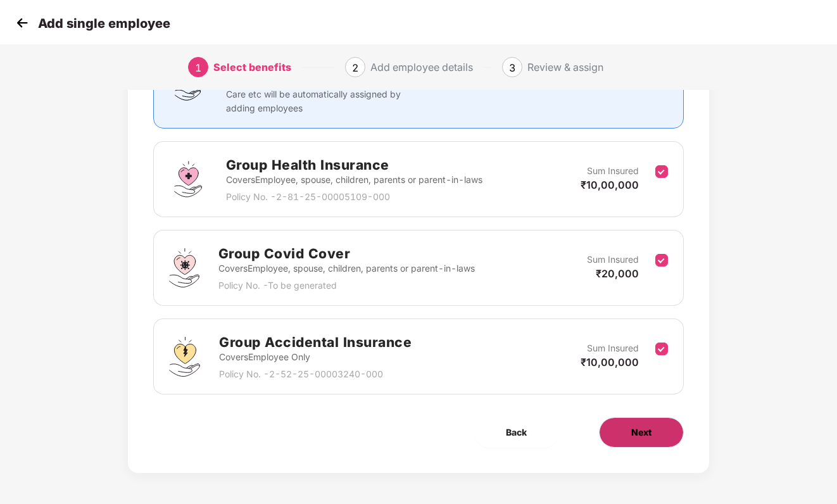  What do you see at coordinates (184, 268) in the screenshot?
I see `img: svg+xml;base64,PHN2ZyB4bWxucz0iaHR0cDovL3d3dy53My5vcmcvMjAwMC9zdmciIHhtbG5zOnhsaW5rPSJodHRwOi8vd3...` at bounding box center [184, 268].